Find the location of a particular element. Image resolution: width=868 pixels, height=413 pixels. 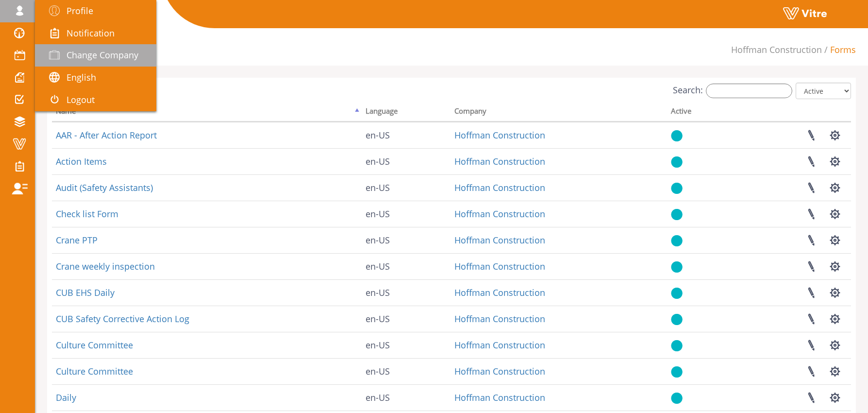

a: AAR - After Action Report is located at coordinates (106, 135).